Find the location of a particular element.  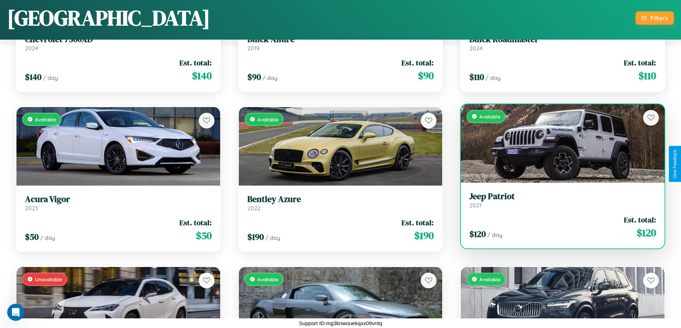

h3: Buick Allure is located at coordinates (341, 39).